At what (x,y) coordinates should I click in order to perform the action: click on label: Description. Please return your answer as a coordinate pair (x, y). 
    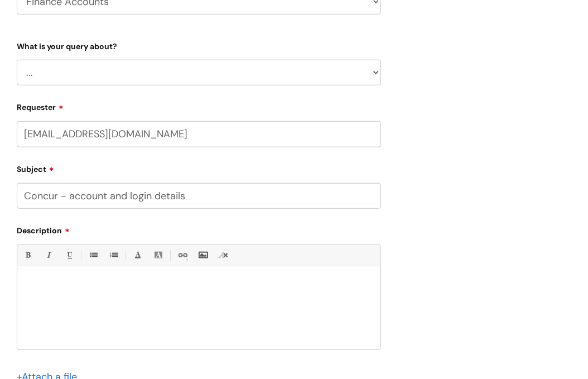
    Looking at the image, I should click on (199, 229).